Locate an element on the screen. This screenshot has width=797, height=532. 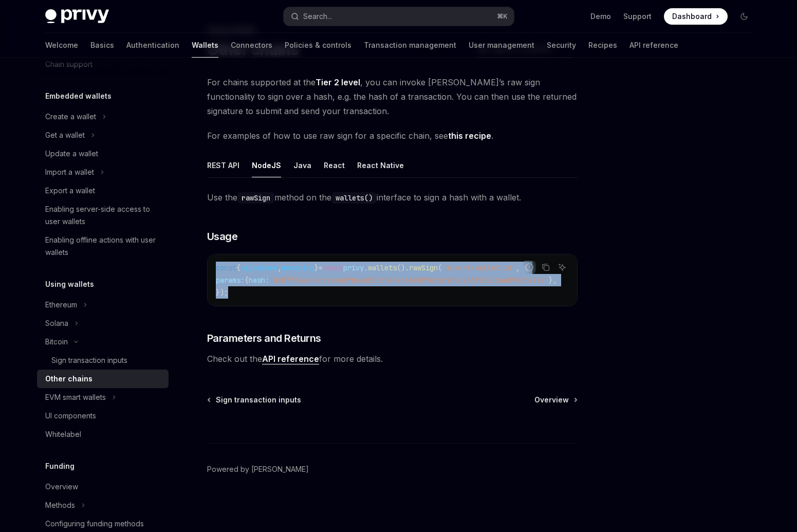
span: Usage is located at coordinates (222, 236).